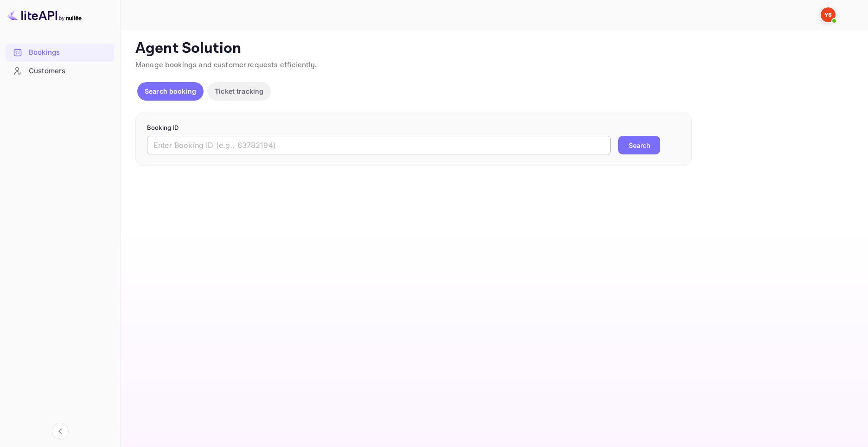 The width and height of the screenshot is (868, 447). I want to click on a: Customers, so click(60, 70).